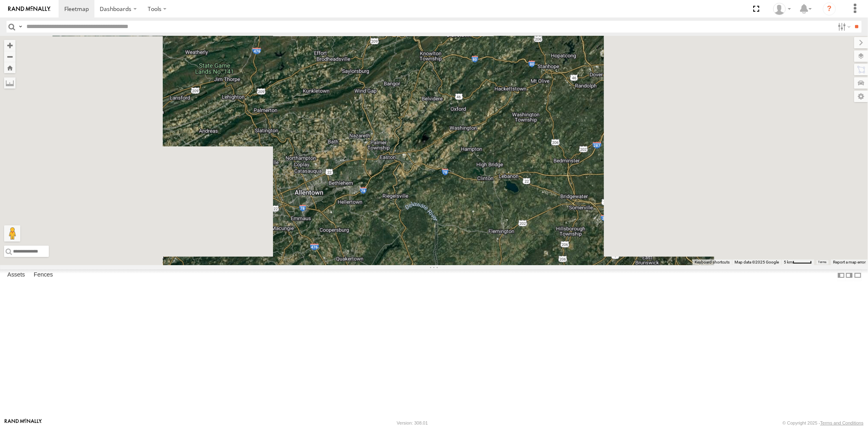 The image size is (868, 427). Describe the element at coordinates (16, 275) in the screenshot. I see `label: Assets` at that location.